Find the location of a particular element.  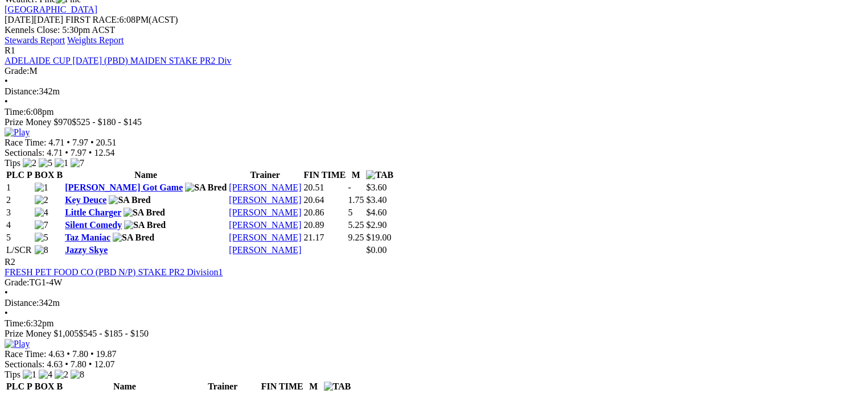

img: 5 is located at coordinates (42, 238).